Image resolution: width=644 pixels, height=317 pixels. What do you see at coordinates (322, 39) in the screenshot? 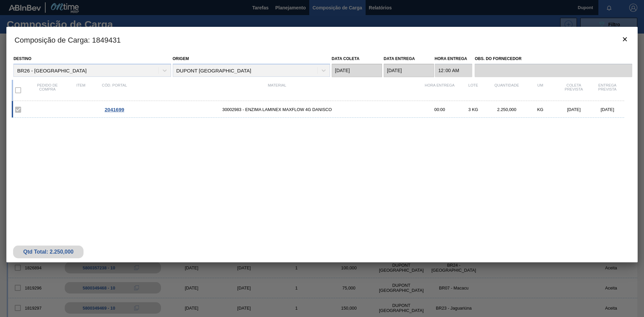
I see `h3: Composição de Carga : 1849431` at bounding box center [322, 39].